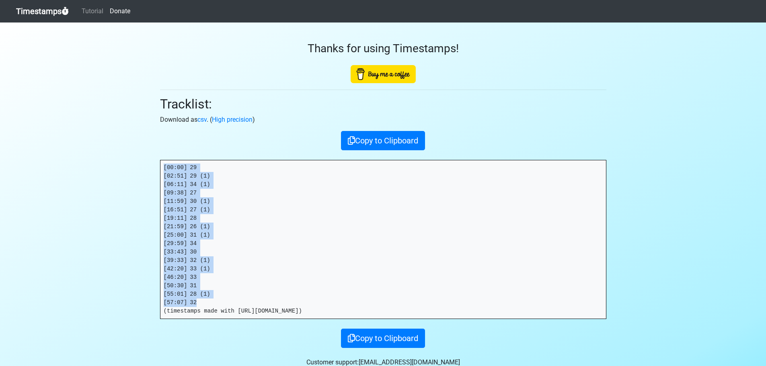 This screenshot has width=766, height=366. I want to click on a: csv, so click(202, 119).